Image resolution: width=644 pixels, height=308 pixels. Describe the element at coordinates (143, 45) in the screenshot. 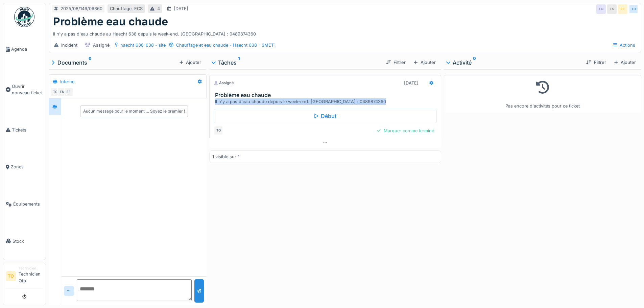

I see `div: haecht 636-638 - site` at that location.